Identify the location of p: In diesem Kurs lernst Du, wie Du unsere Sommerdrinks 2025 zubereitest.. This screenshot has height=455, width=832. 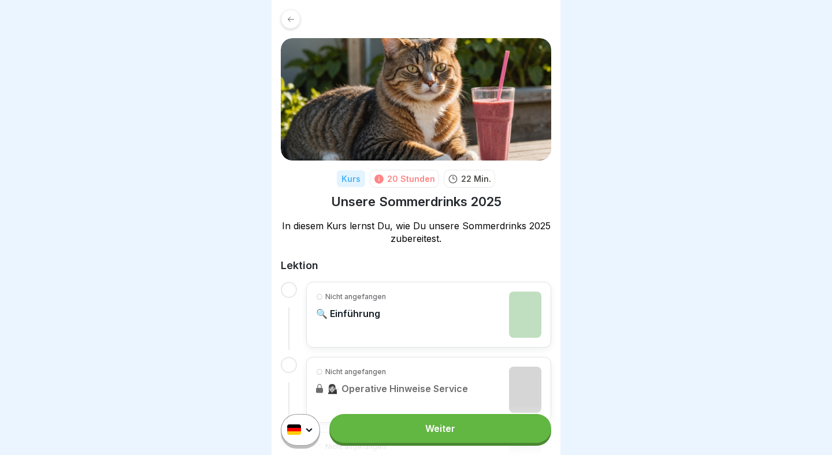
(416, 232).